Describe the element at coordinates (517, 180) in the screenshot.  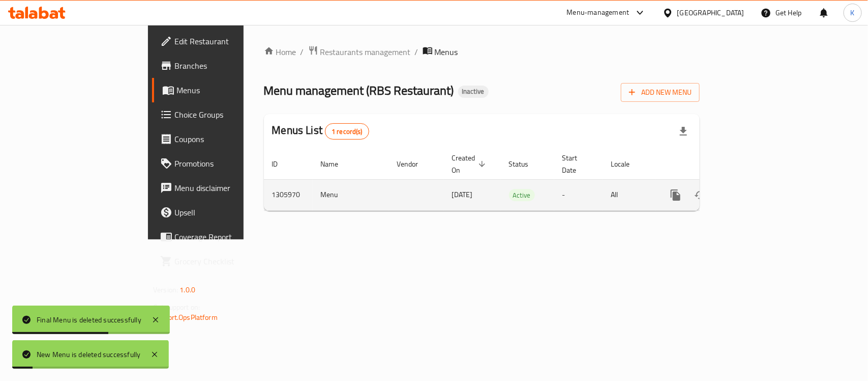
I see `table: enhanced table` at that location.